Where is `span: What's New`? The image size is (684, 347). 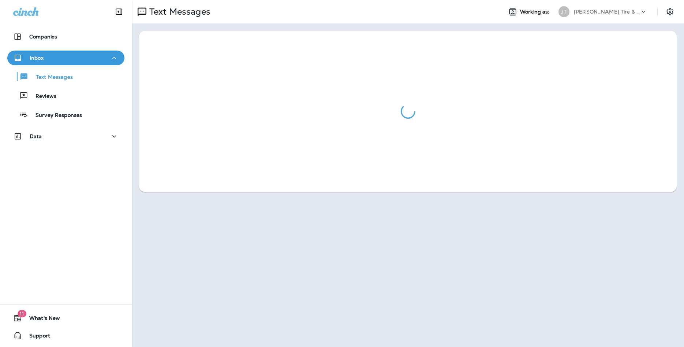 span: What's New is located at coordinates (41, 319).